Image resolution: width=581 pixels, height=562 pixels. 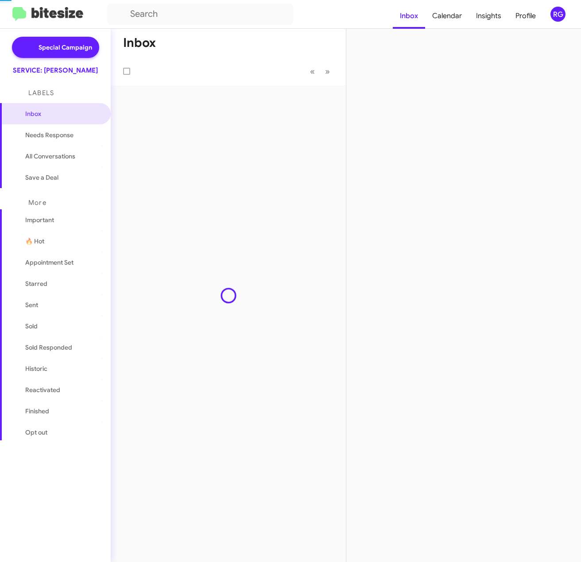 I want to click on span: Starred, so click(x=36, y=284).